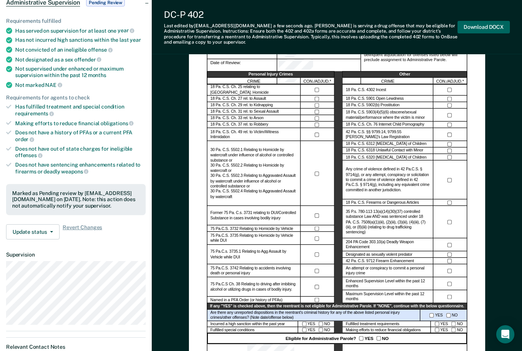 The image size is (522, 351). I want to click on div: Instructions: Review current offenses and criminal history for crimes which would disqualify the ..., so click(413, 59).